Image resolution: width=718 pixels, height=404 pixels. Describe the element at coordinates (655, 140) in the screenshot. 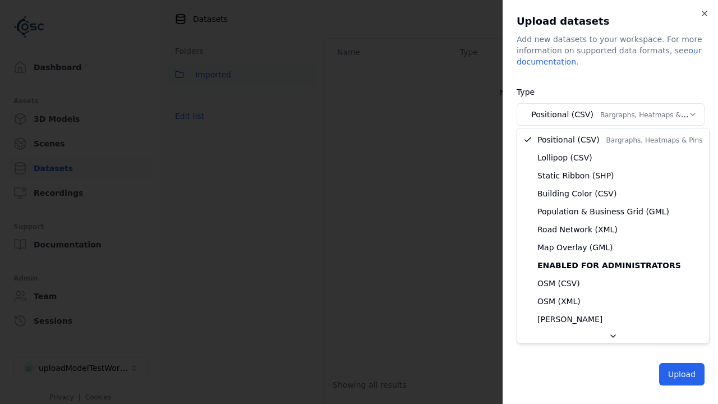

I see `span: Bargraphs, Heatmaps & Pins` at that location.